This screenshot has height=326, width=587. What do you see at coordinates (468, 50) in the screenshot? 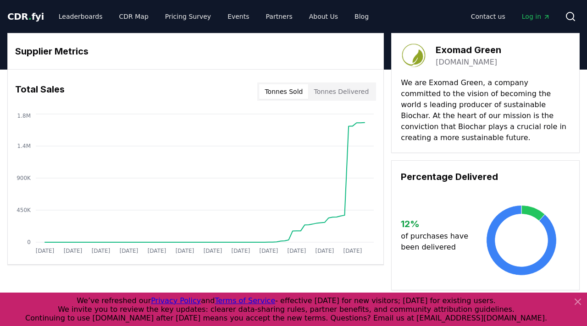
I see `h3: Exomad Green` at bounding box center [468, 50].